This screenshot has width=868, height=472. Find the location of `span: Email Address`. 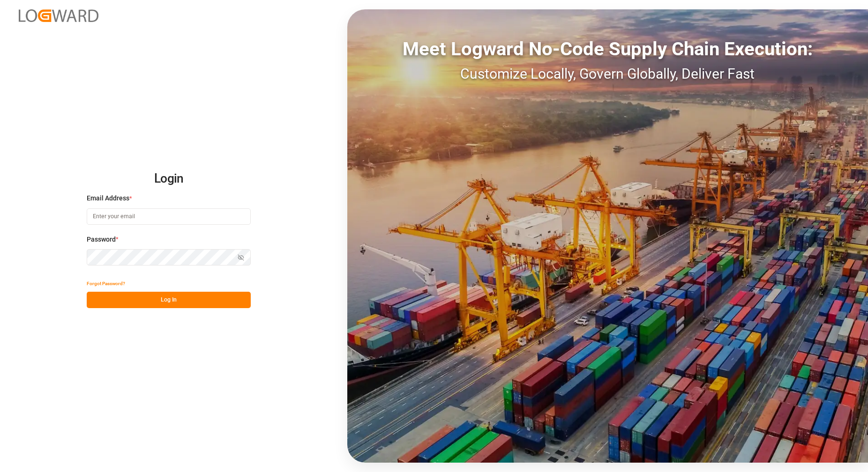

span: Email Address is located at coordinates (108, 198).